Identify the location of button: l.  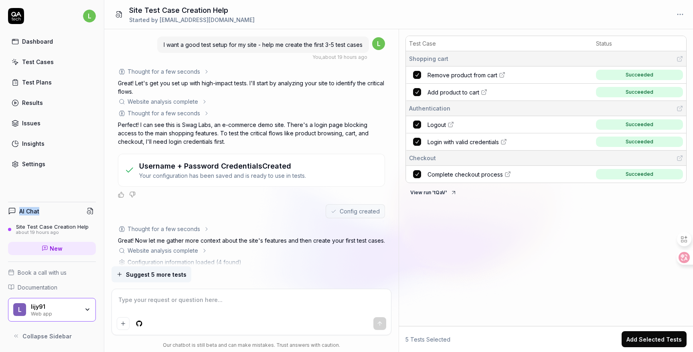
(89, 16).